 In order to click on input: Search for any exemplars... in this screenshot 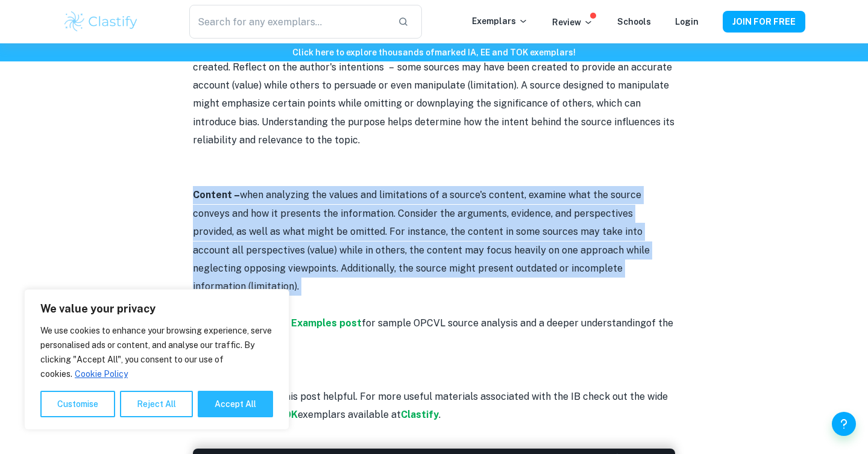, I will do `click(288, 22)`.